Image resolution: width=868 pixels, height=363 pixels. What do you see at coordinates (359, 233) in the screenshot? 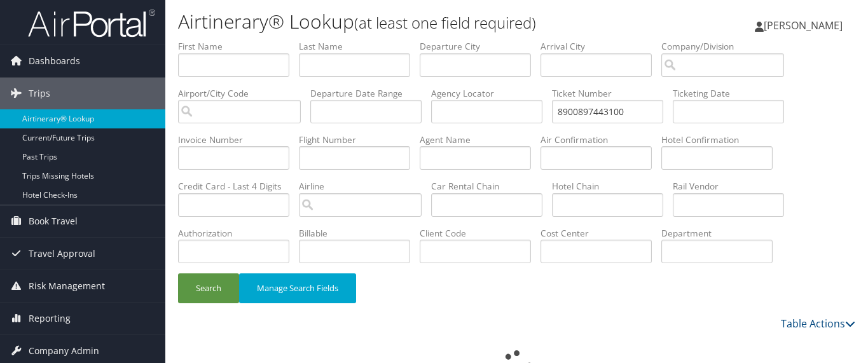
I see `label: Billable` at bounding box center [359, 233].